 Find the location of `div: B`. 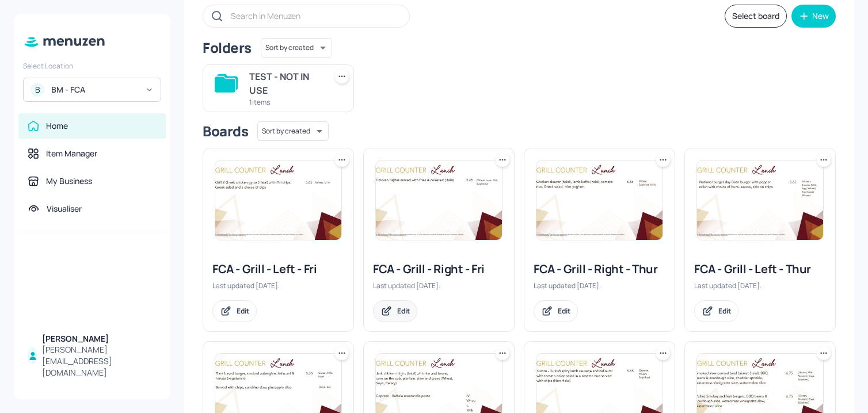

div: B is located at coordinates (37, 90).